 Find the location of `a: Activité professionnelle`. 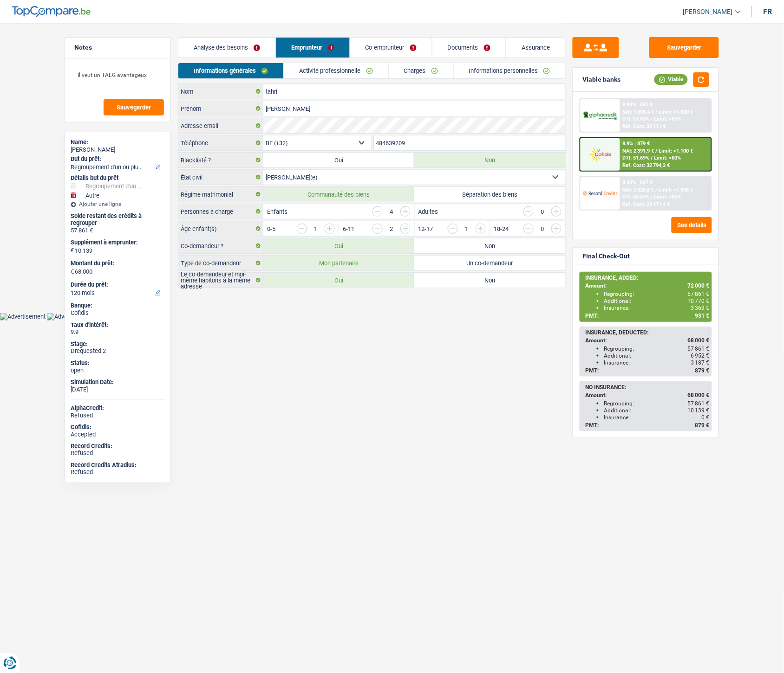

a: Activité professionnelle is located at coordinates (335, 70).